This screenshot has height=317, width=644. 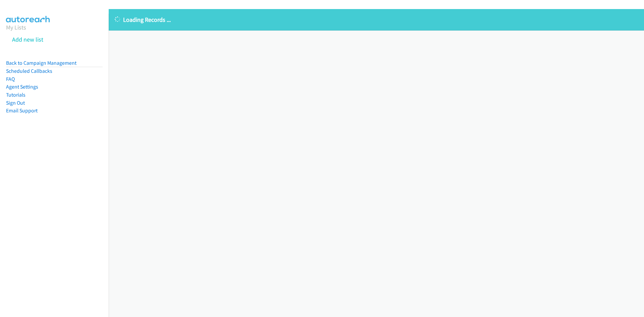 What do you see at coordinates (16, 27) in the screenshot?
I see `a: My Lists` at bounding box center [16, 27].